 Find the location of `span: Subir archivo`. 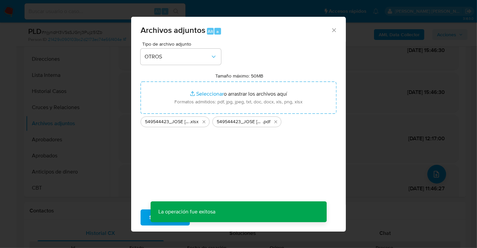

span: Subir archivo is located at coordinates (165, 217).